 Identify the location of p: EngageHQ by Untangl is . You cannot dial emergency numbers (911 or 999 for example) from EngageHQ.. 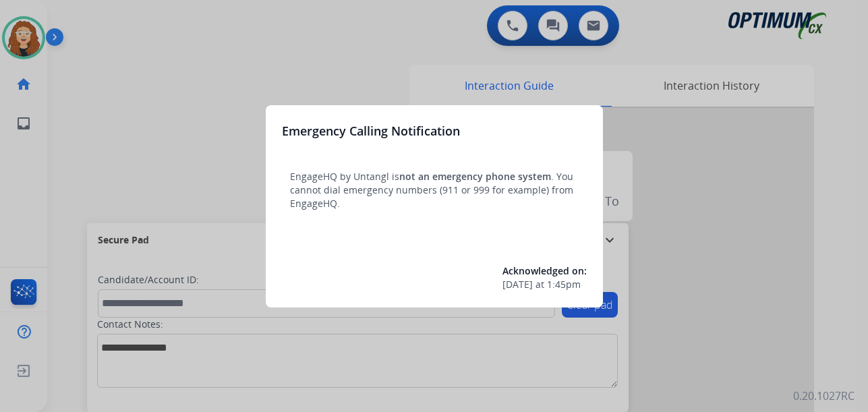
(434, 190).